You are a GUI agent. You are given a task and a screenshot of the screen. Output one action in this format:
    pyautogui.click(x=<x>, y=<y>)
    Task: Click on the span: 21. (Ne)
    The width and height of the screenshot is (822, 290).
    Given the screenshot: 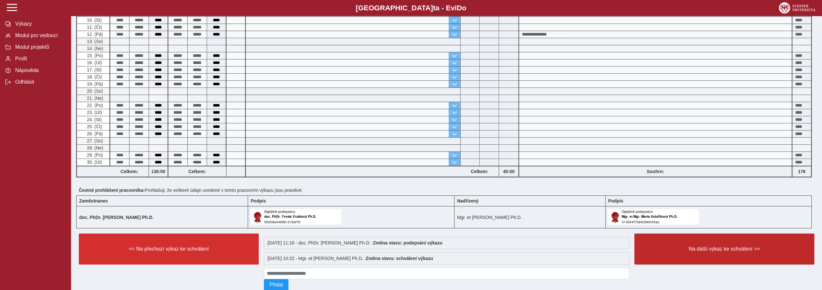 What is the action you would take?
    pyautogui.click(x=94, y=98)
    